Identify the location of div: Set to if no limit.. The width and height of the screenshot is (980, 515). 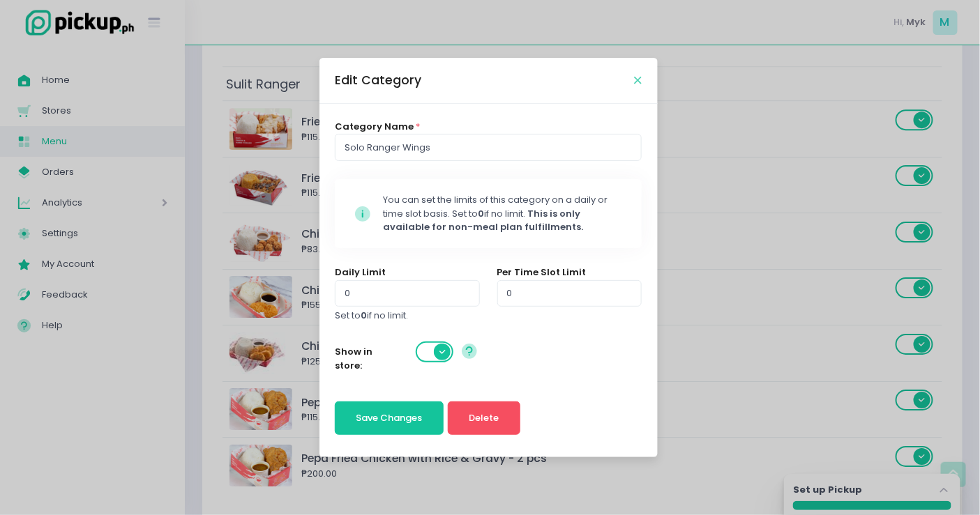
(407, 316).